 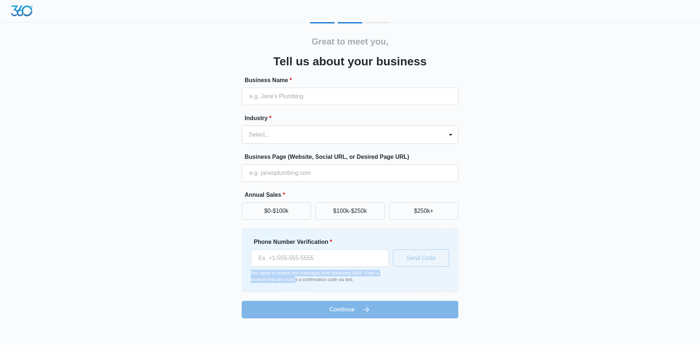 What do you see at coordinates (350, 211) in the screenshot?
I see `button: $100k-$250k` at bounding box center [350, 211].